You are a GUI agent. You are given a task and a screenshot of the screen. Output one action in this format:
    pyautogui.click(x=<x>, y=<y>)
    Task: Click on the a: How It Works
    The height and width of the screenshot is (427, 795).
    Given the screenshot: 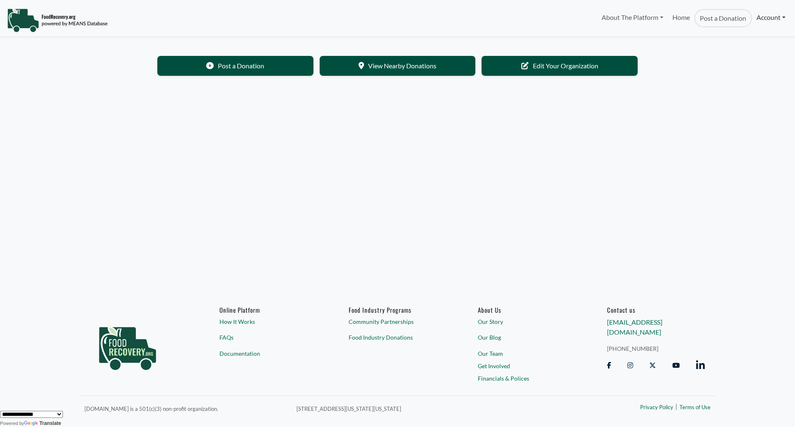 What is the action you would take?
    pyautogui.click(x=268, y=321)
    